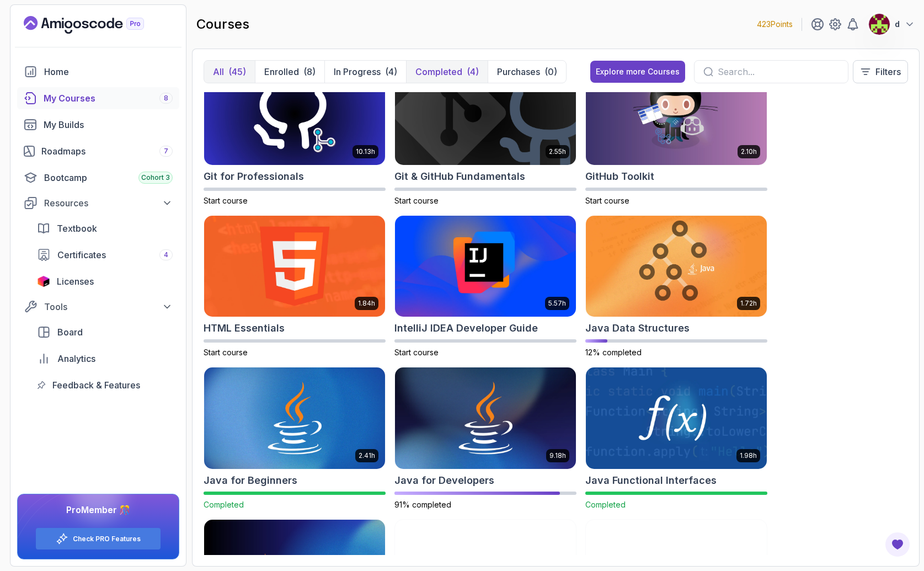 The image size is (924, 571). Describe the element at coordinates (485, 418) in the screenshot. I see `img: Java for Developers card` at that location.